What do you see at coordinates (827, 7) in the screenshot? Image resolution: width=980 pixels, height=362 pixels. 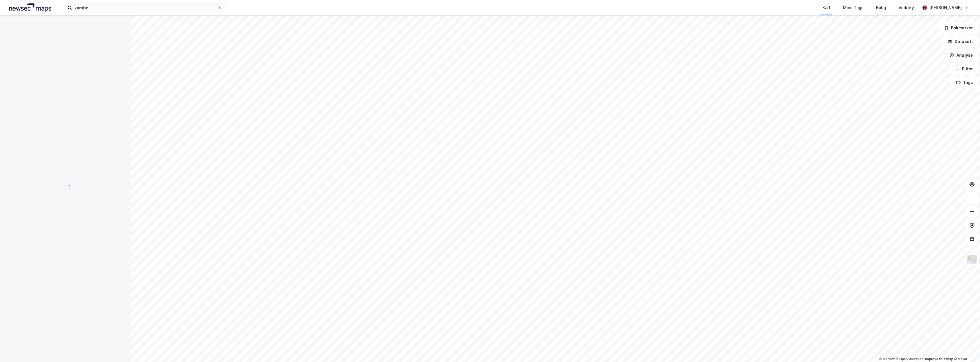 I see `div: Kart` at bounding box center [827, 7].